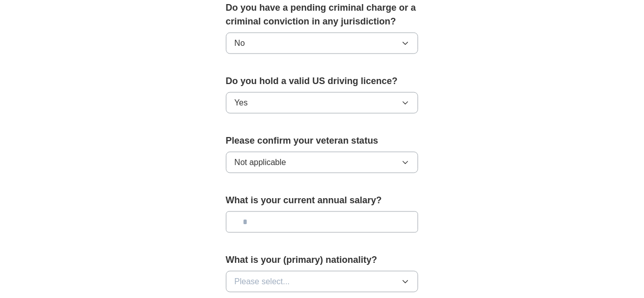 This screenshot has height=298, width=644. What do you see at coordinates (322, 200) in the screenshot?
I see `label: What is your current annual salary?` at bounding box center [322, 200].